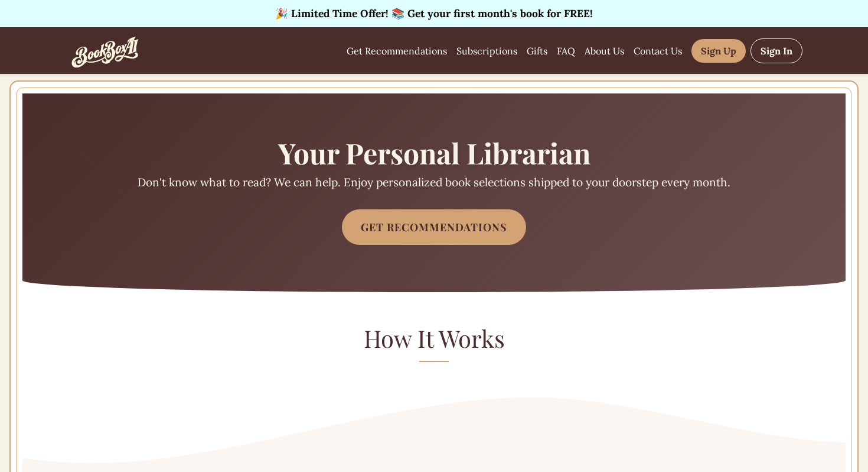 The image size is (868, 472). What do you see at coordinates (776, 51) in the screenshot?
I see `a: Sign In` at bounding box center [776, 51].